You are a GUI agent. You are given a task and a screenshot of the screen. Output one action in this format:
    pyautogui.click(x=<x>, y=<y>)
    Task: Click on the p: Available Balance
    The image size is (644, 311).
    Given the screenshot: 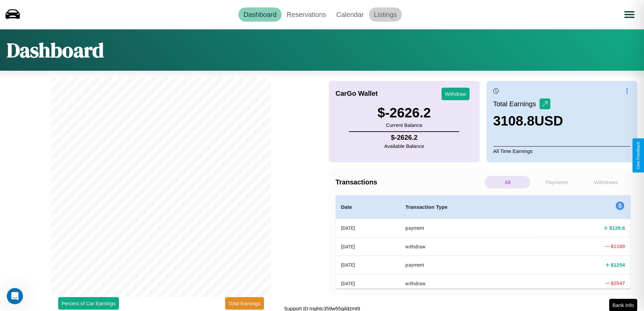 What is the action you would take?
    pyautogui.click(x=404, y=146)
    